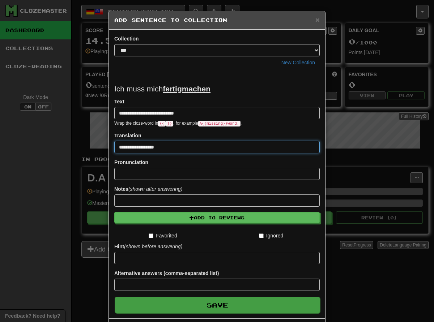 The width and height of the screenshot is (434, 322). What do you see at coordinates (163, 236) in the screenshot?
I see `label: Favorited` at bounding box center [163, 236].